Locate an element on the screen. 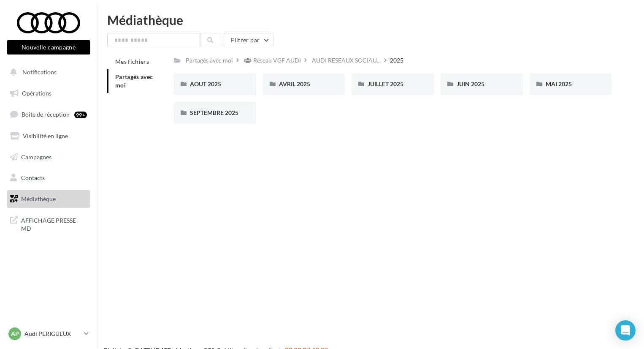  span: Campagnes is located at coordinates (37, 157).